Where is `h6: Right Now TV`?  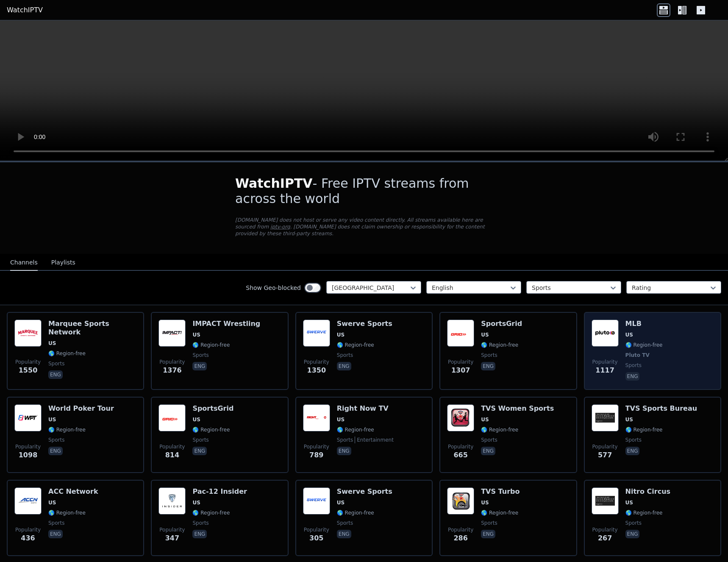
h6: Right Now TV is located at coordinates (365, 409).